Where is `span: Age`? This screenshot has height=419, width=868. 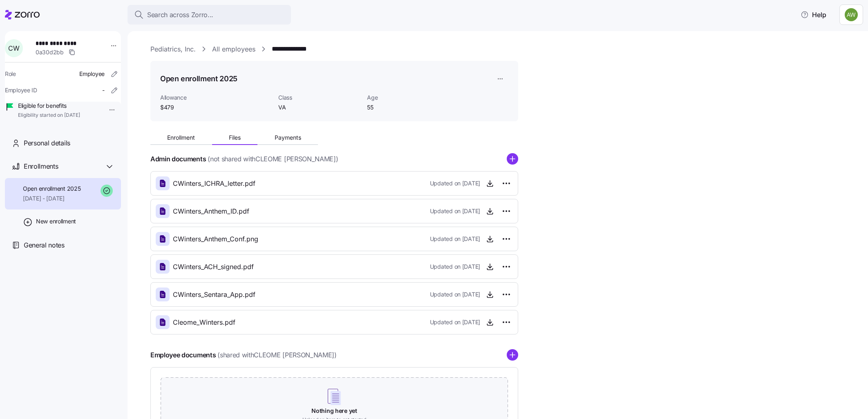
span: Age is located at coordinates (408, 98).